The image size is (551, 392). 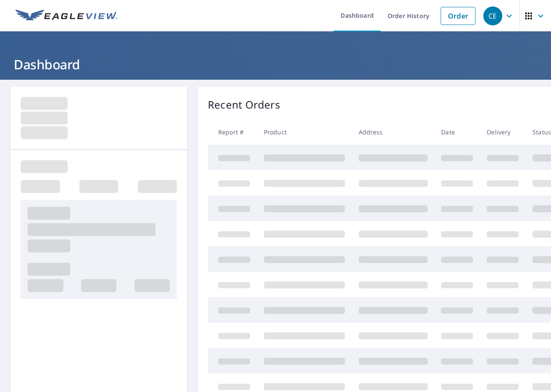 What do you see at coordinates (493, 16) in the screenshot?
I see `div: CE` at bounding box center [493, 16].